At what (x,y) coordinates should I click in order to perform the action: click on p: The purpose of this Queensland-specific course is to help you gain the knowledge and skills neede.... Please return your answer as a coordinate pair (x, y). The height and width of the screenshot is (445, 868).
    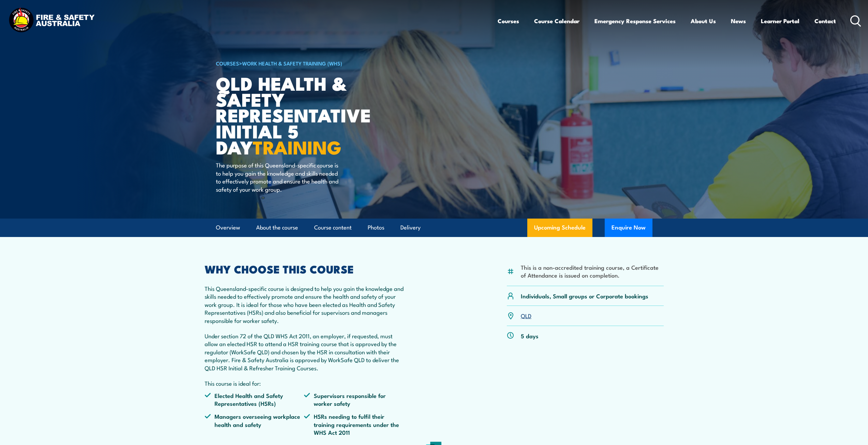
    Looking at the image, I should click on (278, 177).